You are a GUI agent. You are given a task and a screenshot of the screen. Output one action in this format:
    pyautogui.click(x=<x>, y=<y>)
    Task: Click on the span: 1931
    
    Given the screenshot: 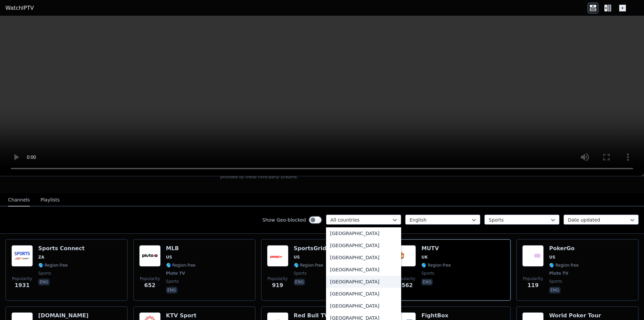 What is the action you would take?
    pyautogui.click(x=22, y=285)
    